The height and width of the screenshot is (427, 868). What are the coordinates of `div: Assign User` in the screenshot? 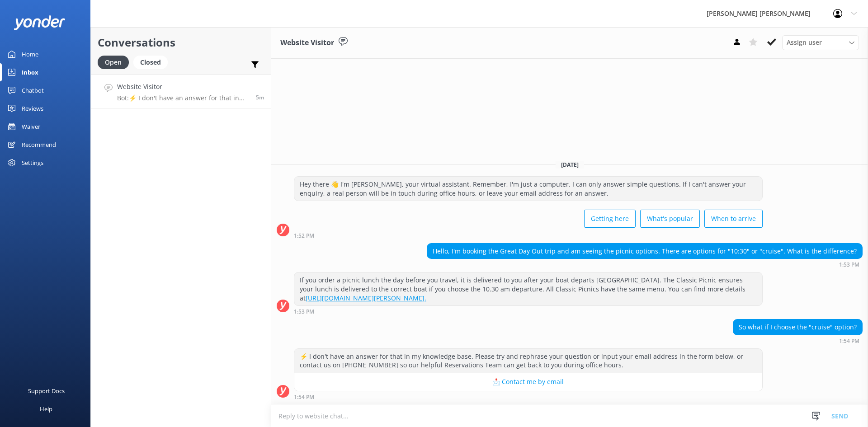 It's located at (821, 43).